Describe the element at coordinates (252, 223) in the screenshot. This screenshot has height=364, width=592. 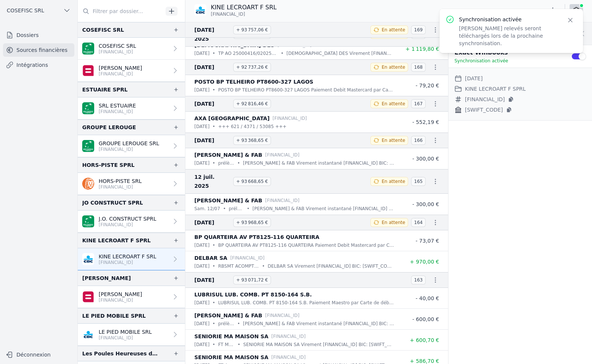
I see `span: + 93 968,65 €` at that location.